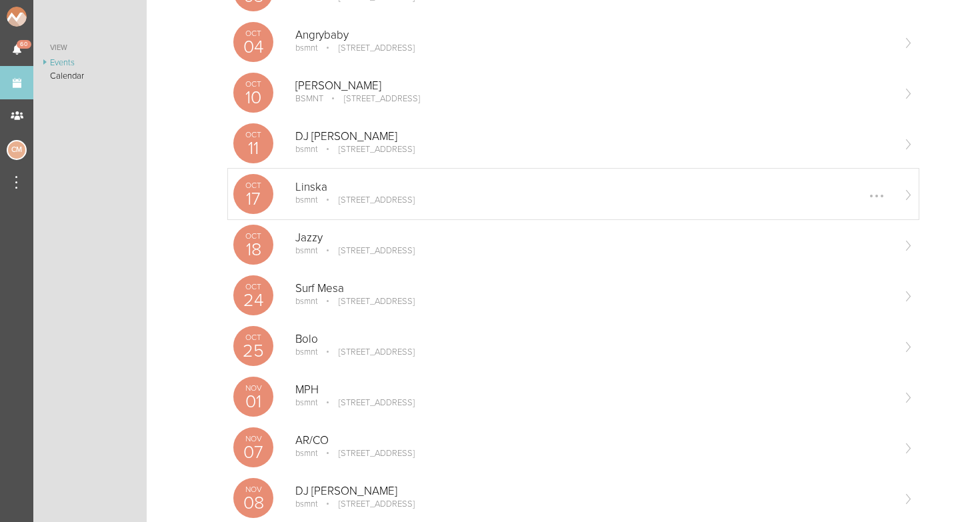 The image size is (980, 522). What do you see at coordinates (594, 340) in the screenshot?
I see `p: Bolo` at bounding box center [594, 340].